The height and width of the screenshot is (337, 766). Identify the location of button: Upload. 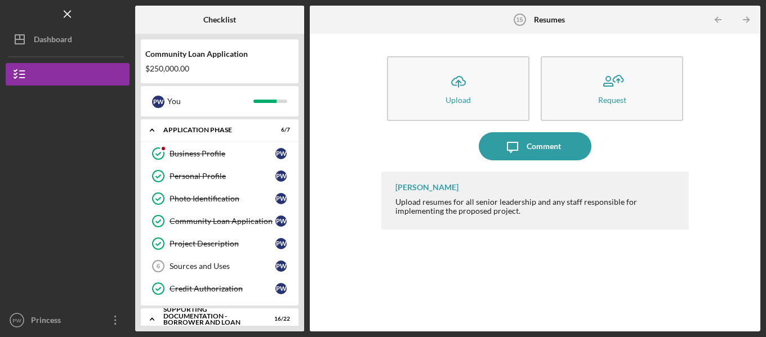
(458, 88).